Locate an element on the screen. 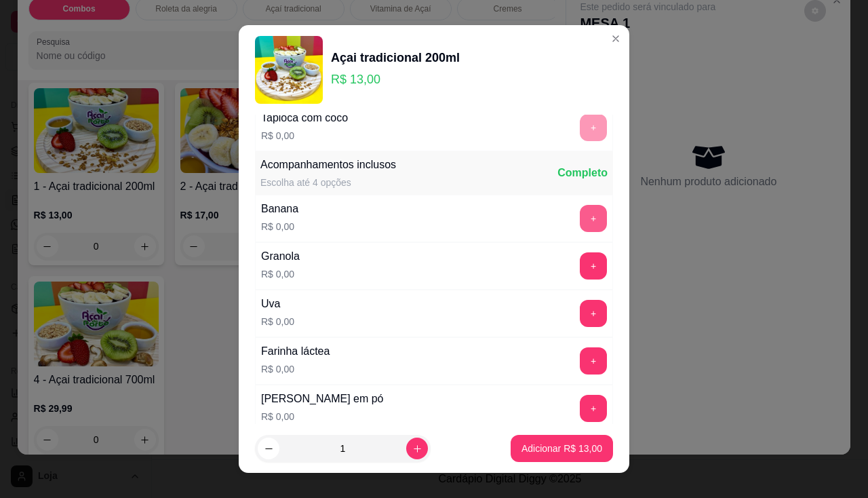  div: Tapioca com coco is located at coordinates (305, 118).